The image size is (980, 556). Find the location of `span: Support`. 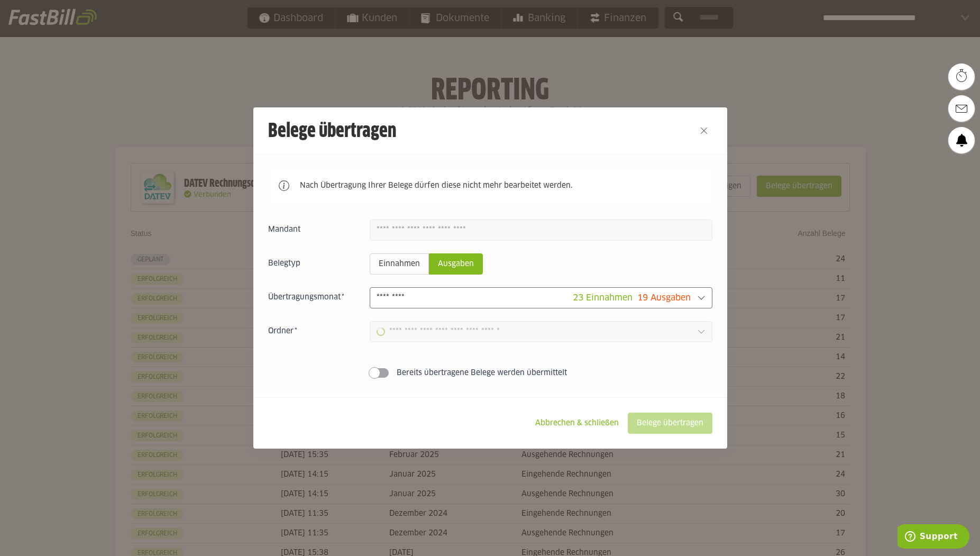

span: Support is located at coordinates (42, 12).